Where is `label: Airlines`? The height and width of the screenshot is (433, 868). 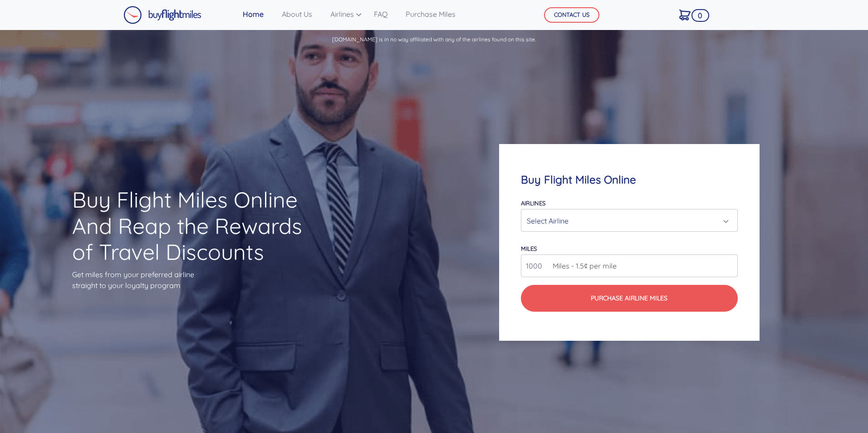
label: Airlines is located at coordinates (533, 203).